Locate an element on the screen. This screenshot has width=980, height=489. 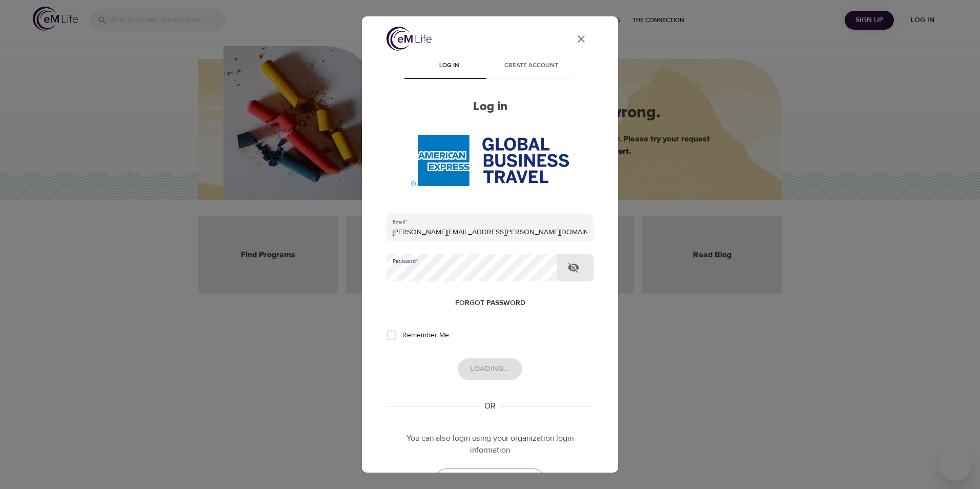
h2: Log in is located at coordinates (490, 106).